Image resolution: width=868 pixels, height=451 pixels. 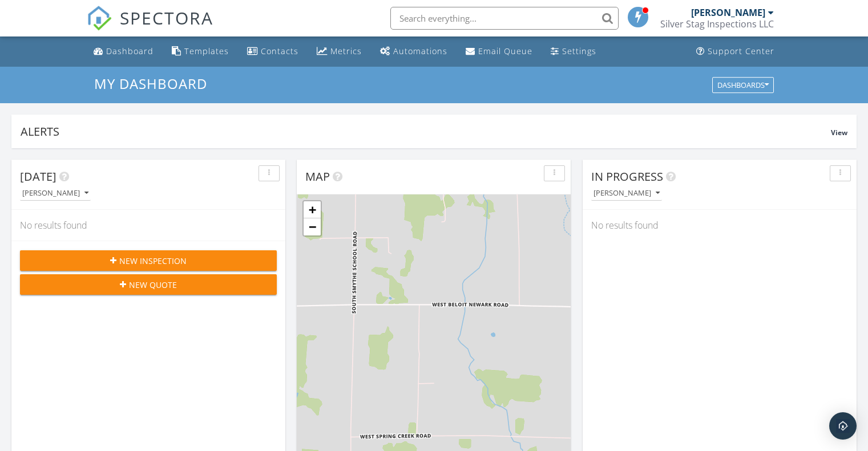 I want to click on div: Support Center, so click(x=741, y=51).